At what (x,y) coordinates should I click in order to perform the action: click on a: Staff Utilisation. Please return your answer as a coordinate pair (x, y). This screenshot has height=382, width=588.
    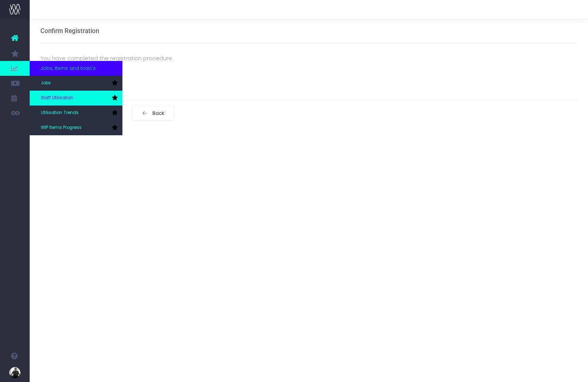
    Looking at the image, I should click on (76, 98).